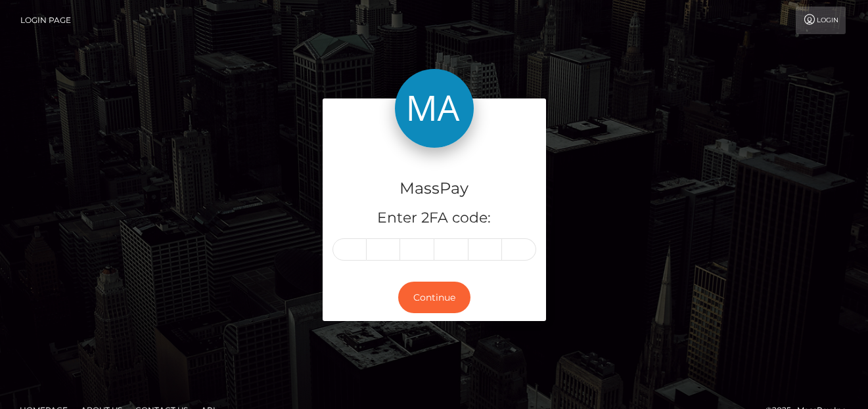 The height and width of the screenshot is (409, 868). I want to click on a: Login, so click(821, 21).